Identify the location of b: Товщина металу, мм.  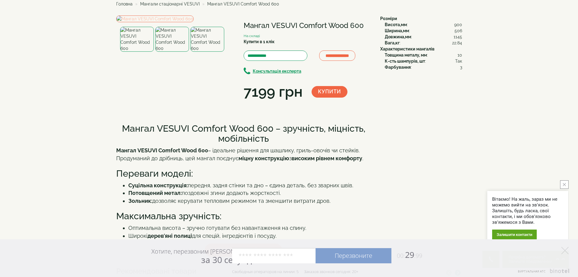
(406, 55).